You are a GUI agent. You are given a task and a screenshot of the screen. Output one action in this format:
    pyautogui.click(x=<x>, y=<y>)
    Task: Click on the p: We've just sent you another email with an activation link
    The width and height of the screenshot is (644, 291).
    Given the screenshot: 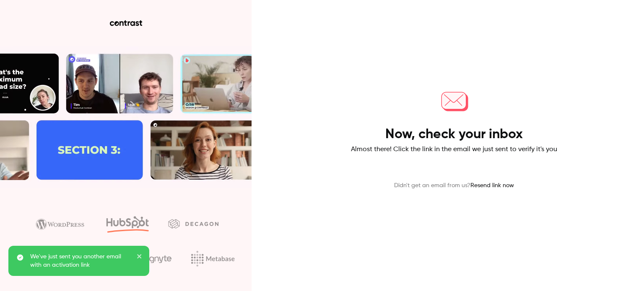 What is the action you would take?
    pyautogui.click(x=80, y=261)
    